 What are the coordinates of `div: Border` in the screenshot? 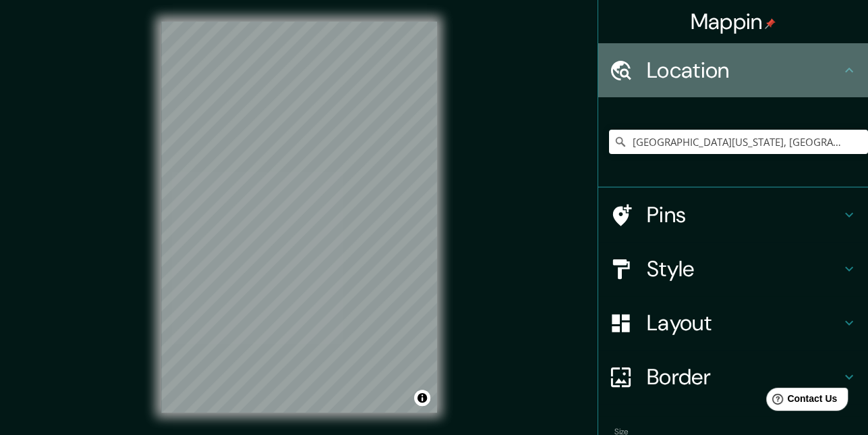 It's located at (733, 377).